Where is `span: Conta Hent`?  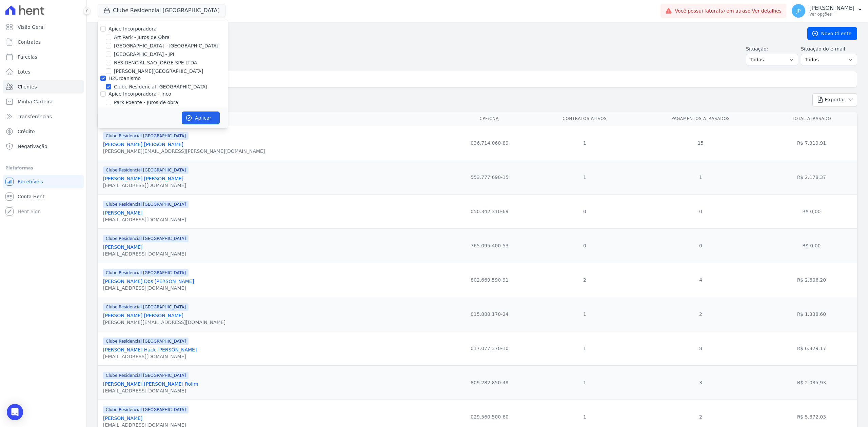
span: Conta Hent is located at coordinates (31, 197).